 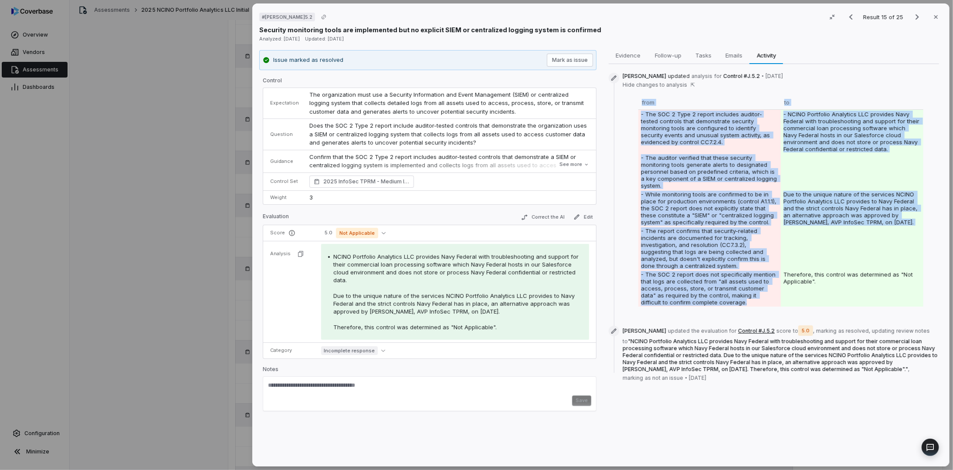 I want to click on button: Edit, so click(x=583, y=217).